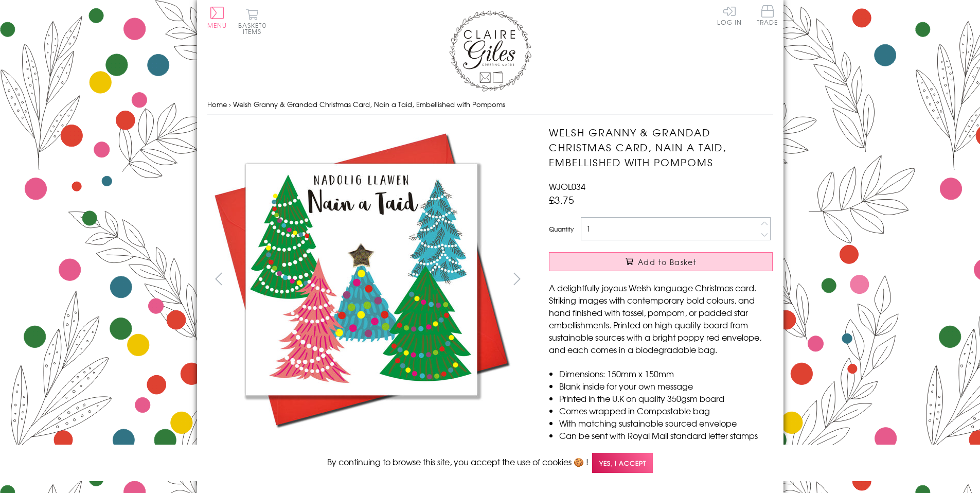 This screenshot has width=980, height=493. Describe the element at coordinates (660, 262) in the screenshot. I see `button: Add to Basket` at that location.